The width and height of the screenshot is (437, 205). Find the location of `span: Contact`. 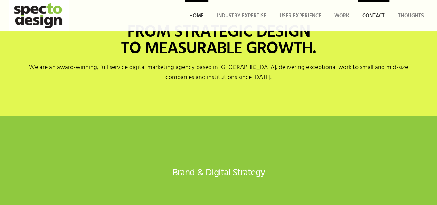

span: Contact is located at coordinates (373, 16).